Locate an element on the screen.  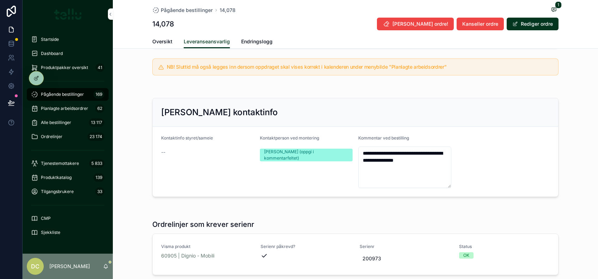
span: Alle bestillinger is located at coordinates (56, 123).